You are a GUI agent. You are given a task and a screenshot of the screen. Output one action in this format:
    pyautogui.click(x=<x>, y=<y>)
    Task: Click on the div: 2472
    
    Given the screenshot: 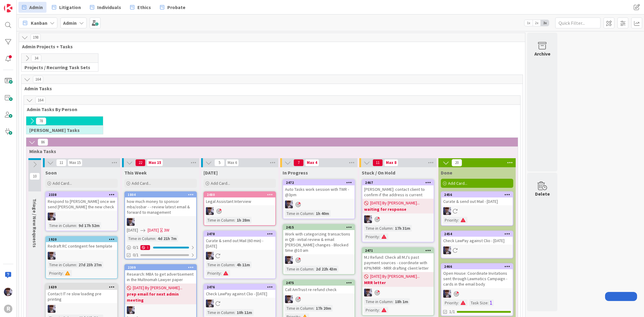 What is the action you would take?
    pyautogui.click(x=319, y=182)
    